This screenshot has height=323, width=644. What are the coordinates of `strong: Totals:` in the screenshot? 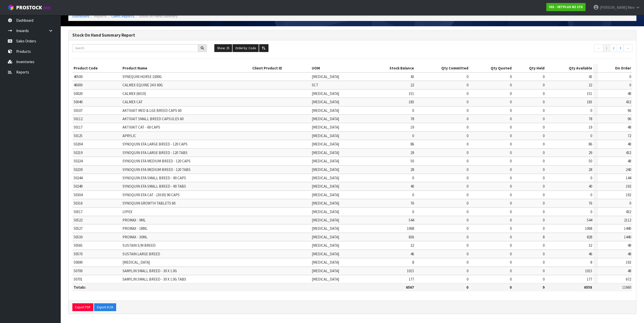 It's located at (80, 287).